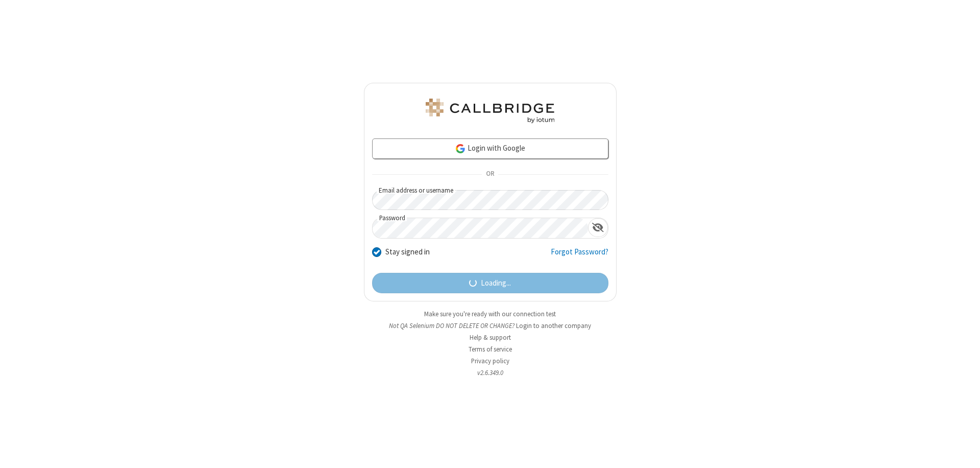 This screenshot has height=468, width=980. Describe the element at coordinates (490, 372) in the screenshot. I see `li: v2.6.349.0` at that location.